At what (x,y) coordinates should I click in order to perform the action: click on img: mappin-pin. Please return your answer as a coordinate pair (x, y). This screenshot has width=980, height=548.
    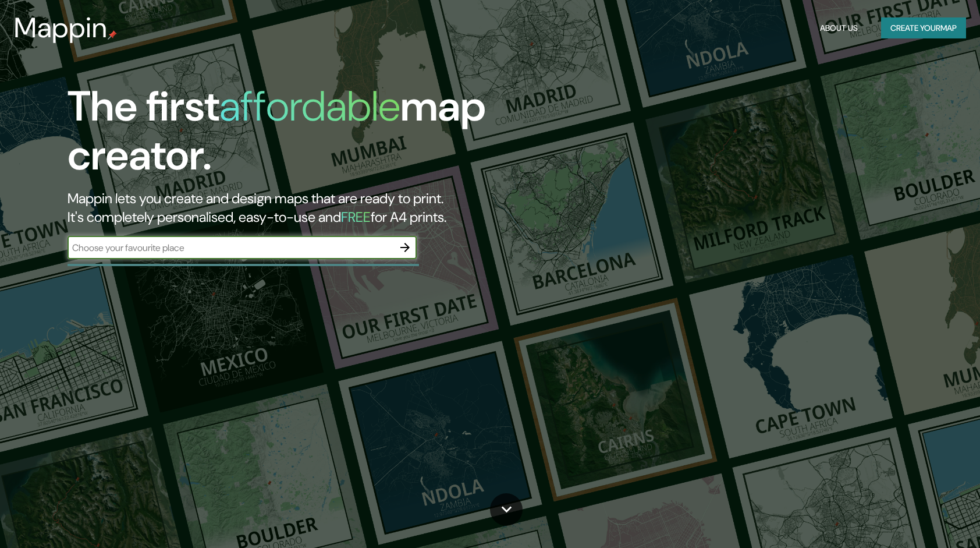
    Looking at the image, I should click on (112, 35).